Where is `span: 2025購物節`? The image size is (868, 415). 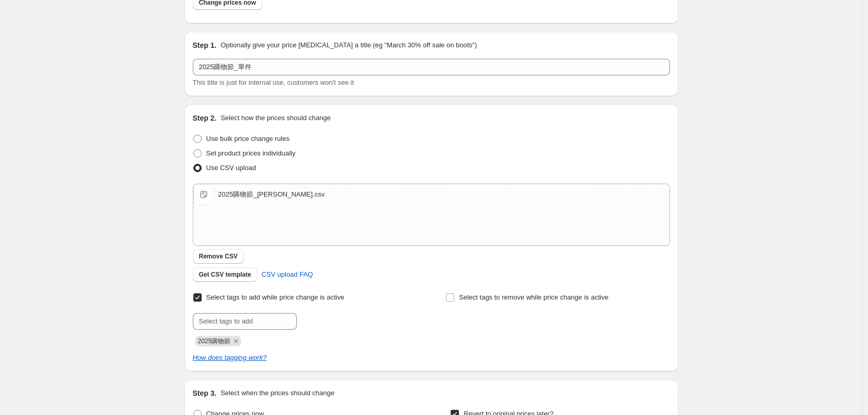
span: 2025購物節 is located at coordinates (214, 341).